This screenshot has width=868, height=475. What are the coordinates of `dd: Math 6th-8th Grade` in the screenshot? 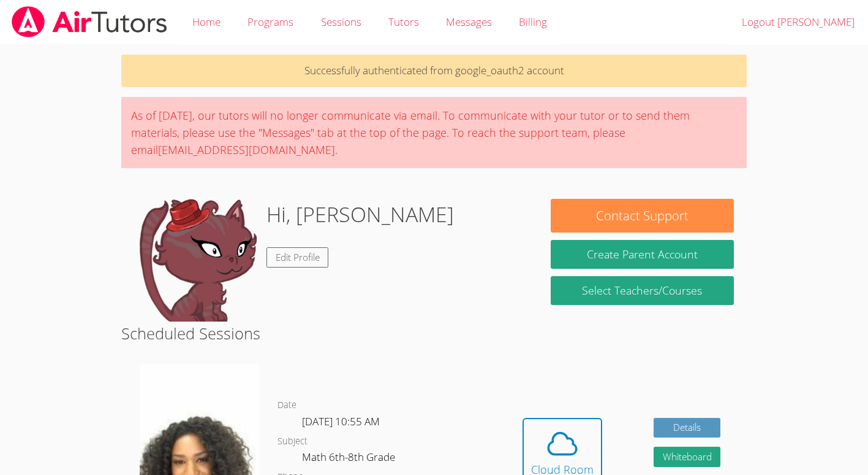 It's located at (350, 459).